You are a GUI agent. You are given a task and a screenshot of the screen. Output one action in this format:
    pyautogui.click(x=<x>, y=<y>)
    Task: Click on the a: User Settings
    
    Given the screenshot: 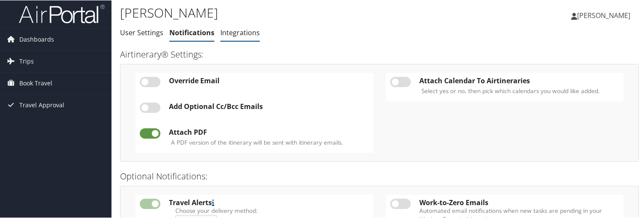 What is the action you would take?
    pyautogui.click(x=141, y=33)
    